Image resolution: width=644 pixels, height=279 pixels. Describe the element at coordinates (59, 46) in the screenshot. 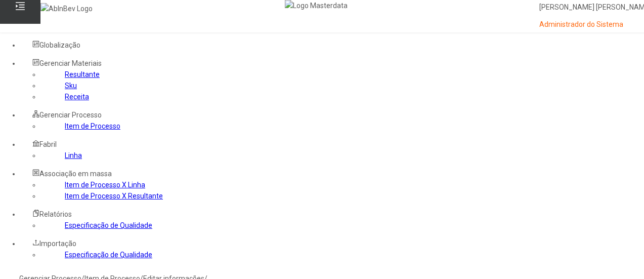

I see `span: Globalização` at that location.